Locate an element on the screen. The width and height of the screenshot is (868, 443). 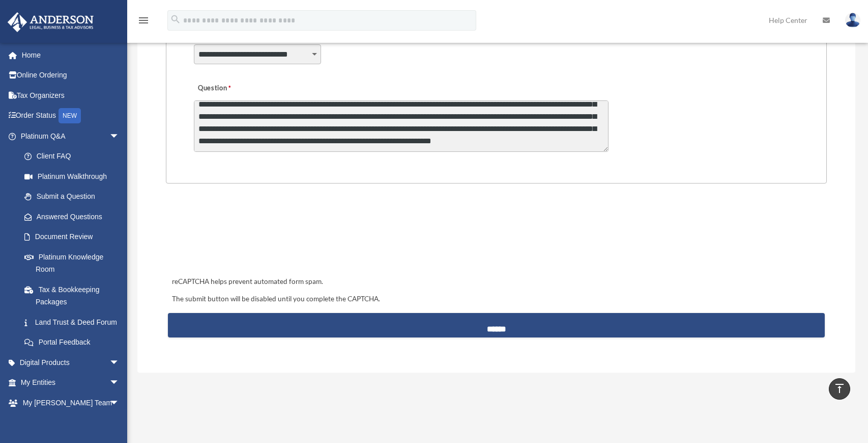
i: vertical_align_top is located at coordinates (840, 388).